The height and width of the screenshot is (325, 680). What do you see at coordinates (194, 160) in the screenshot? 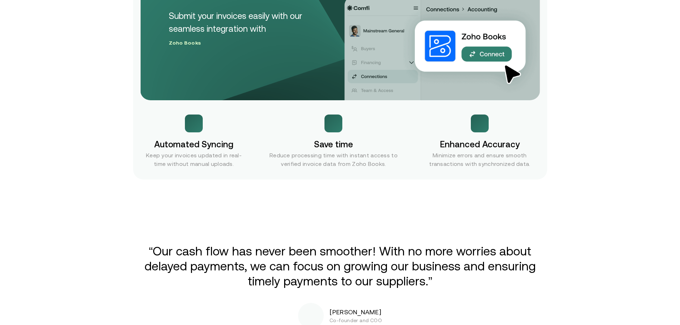
I see `p: Keep your invoices updated in real-time without manual uploads.` at bounding box center [194, 160].